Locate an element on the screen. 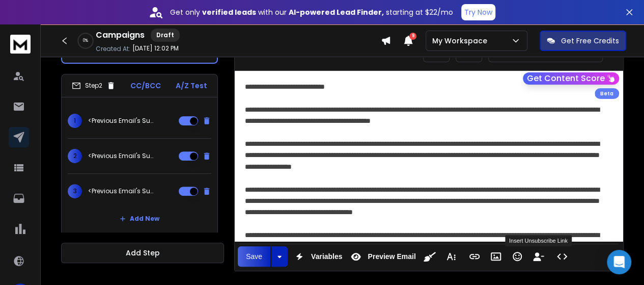 Image resolution: width=644 pixels, height=285 pixels. button: Get Free Credits is located at coordinates (583, 41).